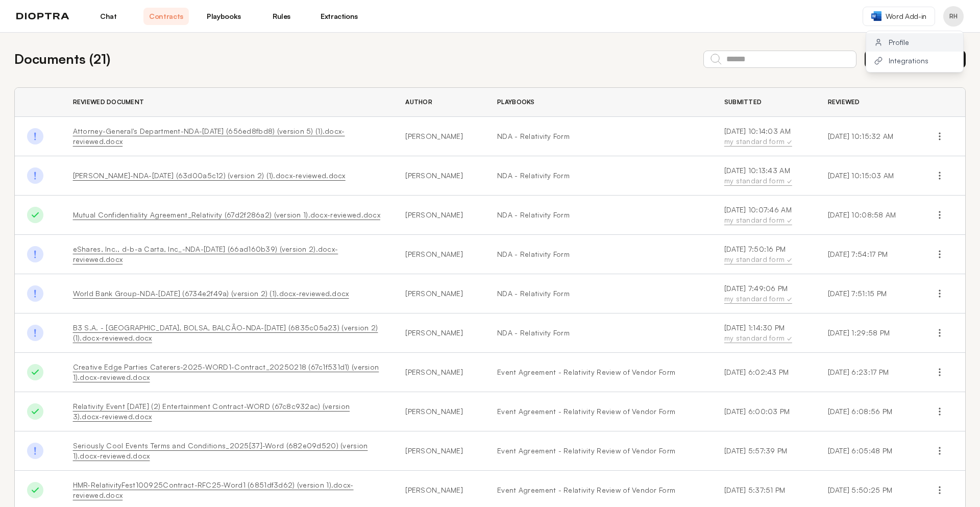  Describe the element at coordinates (226, 372) in the screenshot. I see `a: Creative Edge Parties Caterers-2025-WORD1-Contract_20250218 (67c1f531d1) (version 1).docx-reviewe...` at that location.